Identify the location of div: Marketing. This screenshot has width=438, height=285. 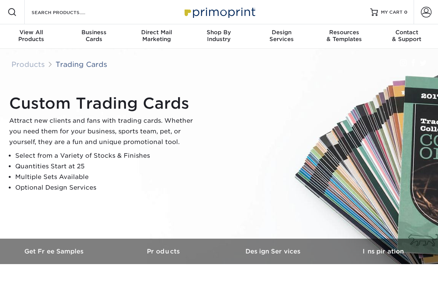
(156, 36).